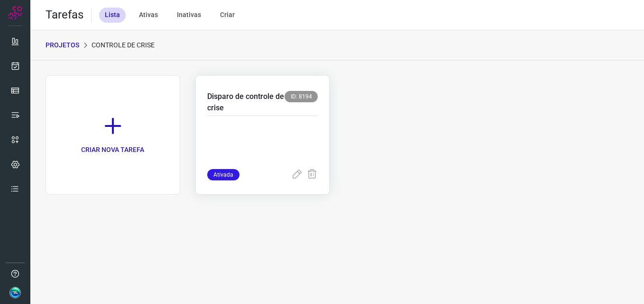 Image resolution: width=644 pixels, height=304 pixels. Describe the element at coordinates (149, 15) in the screenshot. I see `div: Ativas` at that location.